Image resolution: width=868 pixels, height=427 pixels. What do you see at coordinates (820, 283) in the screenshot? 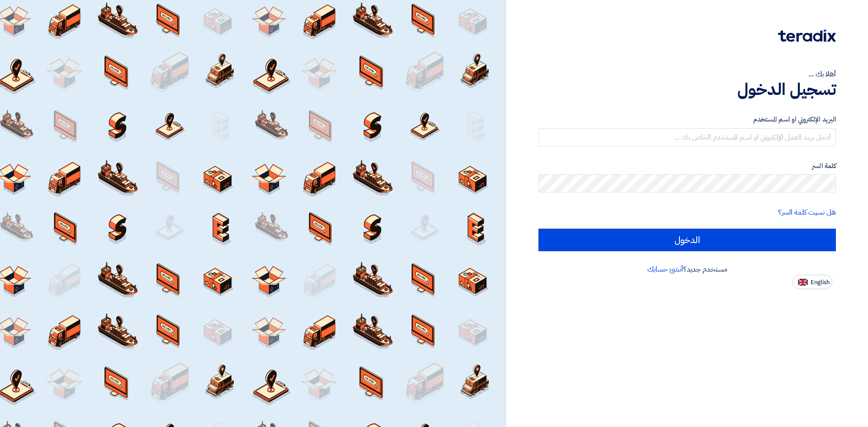
I see `span: English` at bounding box center [820, 283].